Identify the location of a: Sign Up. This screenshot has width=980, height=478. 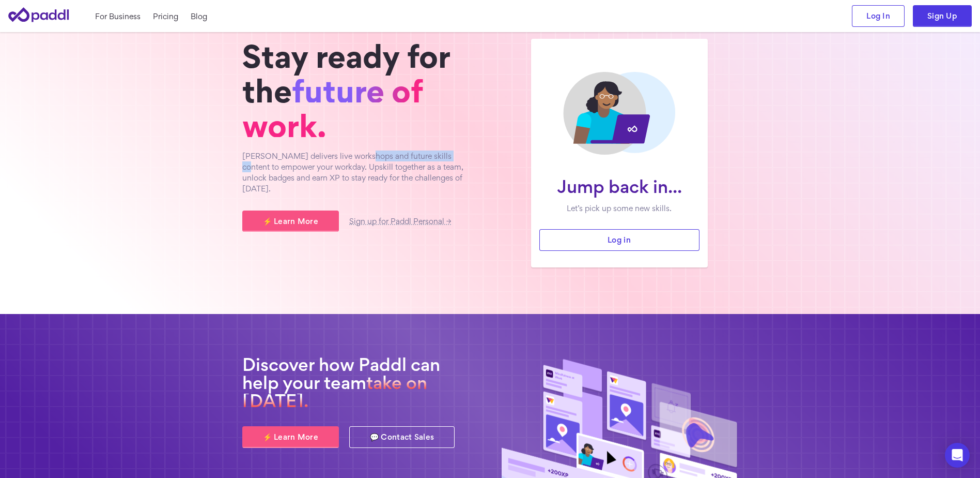
(942, 16).